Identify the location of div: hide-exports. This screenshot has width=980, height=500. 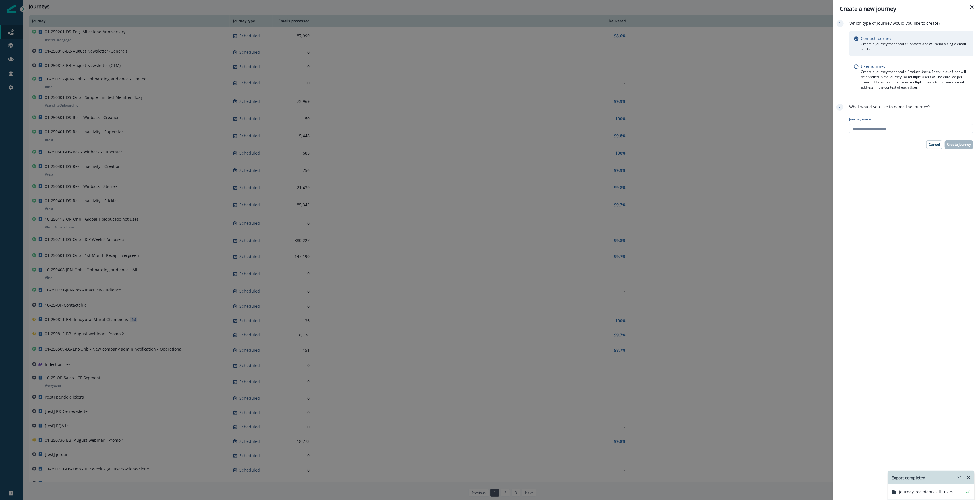
(932, 491).